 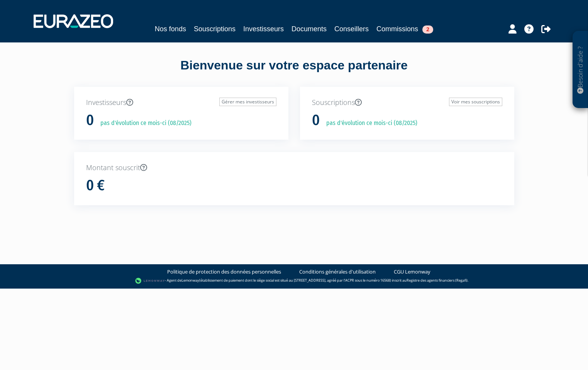 I want to click on p: Besoin d'aide ?, so click(x=580, y=70).